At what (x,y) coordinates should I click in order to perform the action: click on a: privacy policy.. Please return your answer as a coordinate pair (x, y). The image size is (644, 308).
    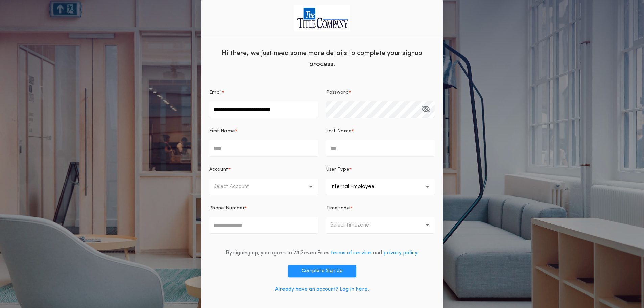
    Looking at the image, I should click on (401, 253).